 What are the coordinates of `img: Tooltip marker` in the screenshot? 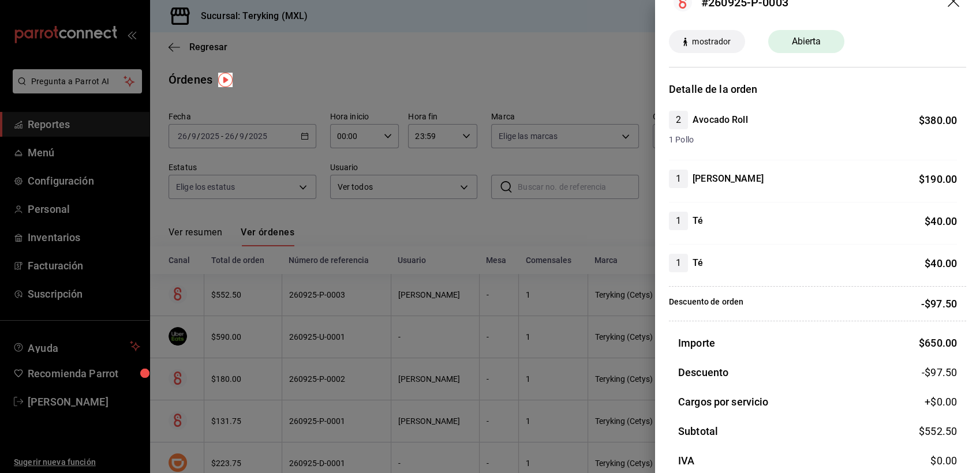 It's located at (225, 79).